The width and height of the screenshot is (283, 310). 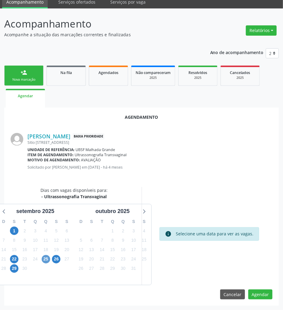 What do you see at coordinates (35, 250) in the screenshot?
I see `span: quarta-feira, 17 de setembro de 2025` at bounding box center [35, 250].